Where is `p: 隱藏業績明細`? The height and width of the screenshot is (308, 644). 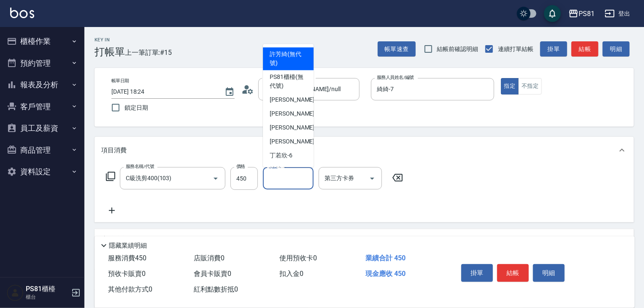
p: 隱藏業績明細 is located at coordinates (128, 245).